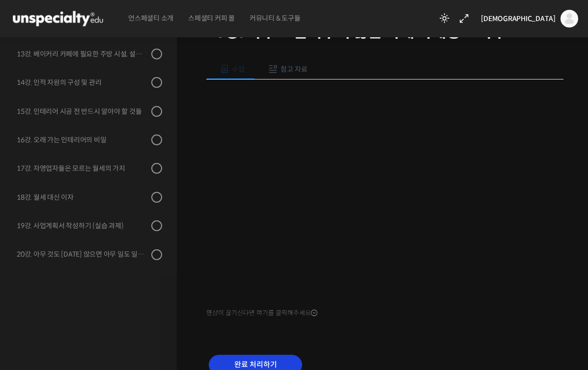 This screenshot has width=588, height=370. What do you see at coordinates (262, 313) in the screenshot?
I see `span: 영상이 끊기신다면 여기를 클릭해주세요` at bounding box center [262, 313].